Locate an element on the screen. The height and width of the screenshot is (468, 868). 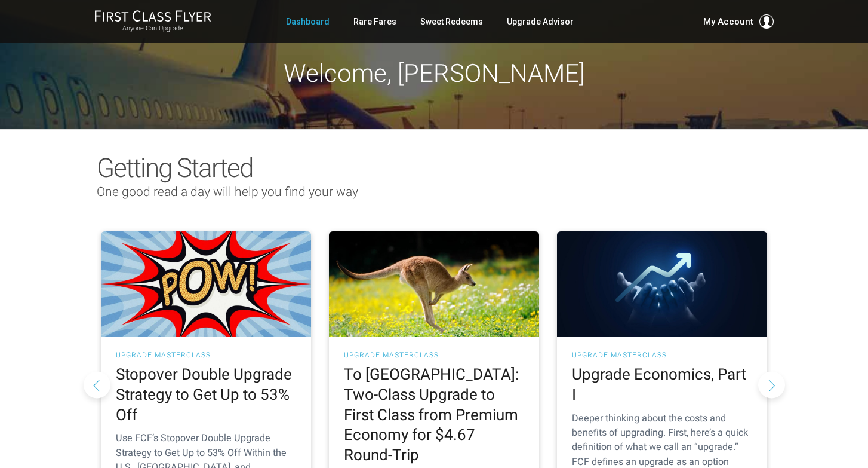
button: My Account is located at coordinates (739, 21).